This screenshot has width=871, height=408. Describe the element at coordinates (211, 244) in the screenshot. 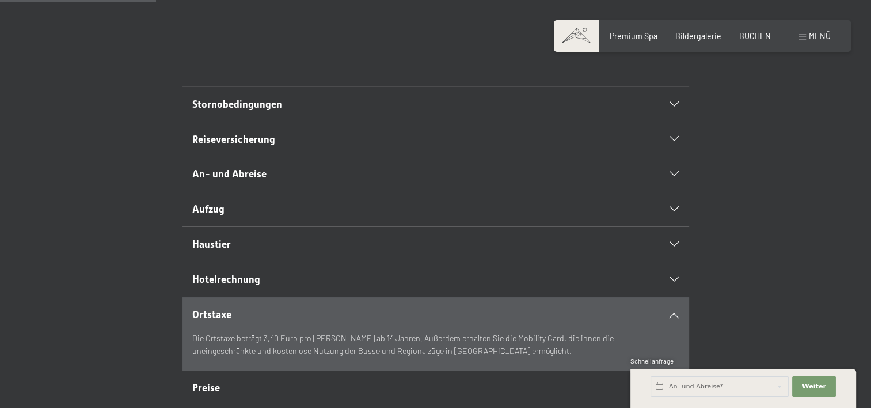

I see `span: Haustier` at that location.